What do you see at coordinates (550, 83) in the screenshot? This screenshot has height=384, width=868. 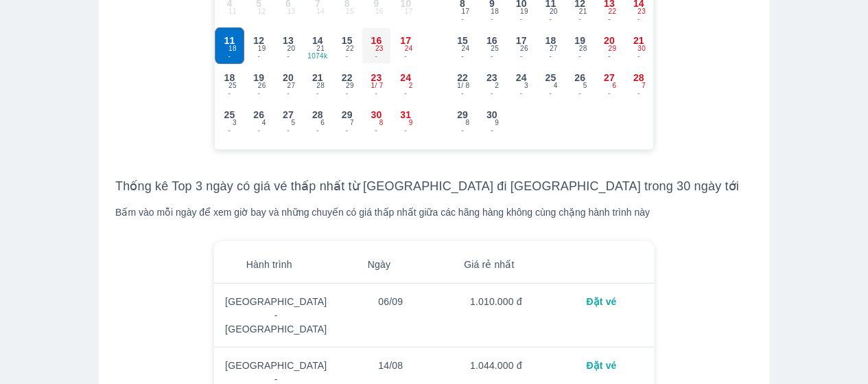 I see `button: 25-4` at bounding box center [550, 83].